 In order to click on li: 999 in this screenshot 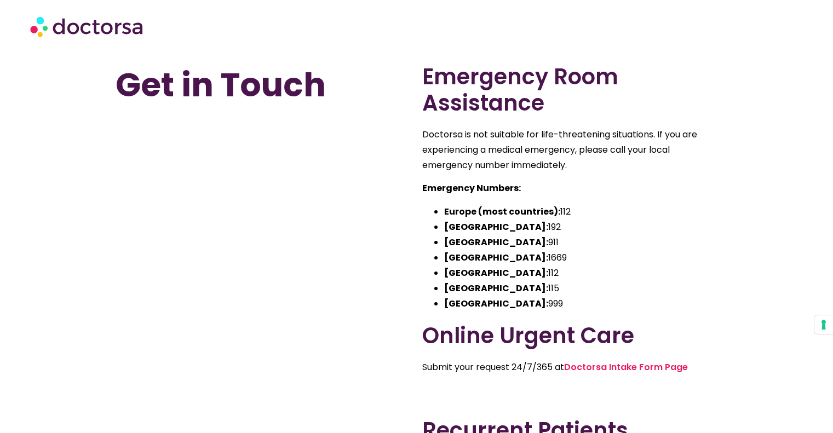, I will do `click(581, 304)`.